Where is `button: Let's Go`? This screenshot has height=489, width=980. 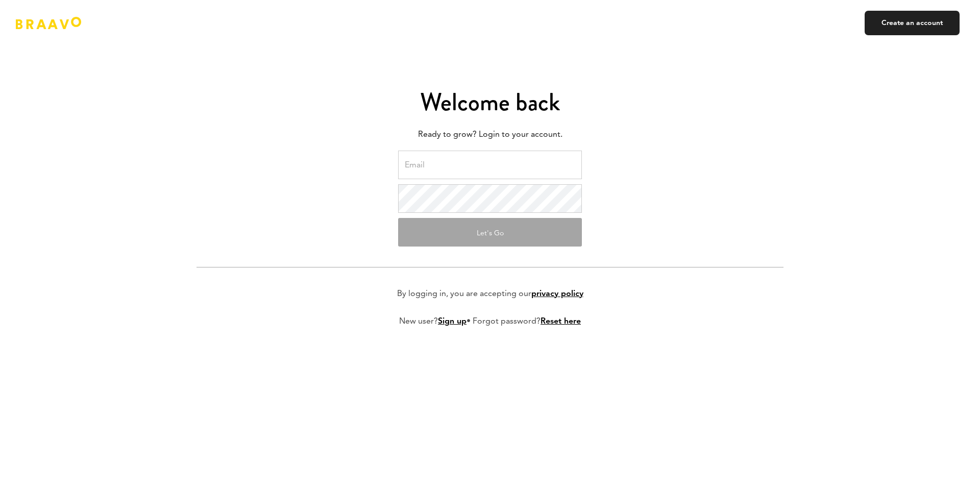
button: Let's Go is located at coordinates (490, 232).